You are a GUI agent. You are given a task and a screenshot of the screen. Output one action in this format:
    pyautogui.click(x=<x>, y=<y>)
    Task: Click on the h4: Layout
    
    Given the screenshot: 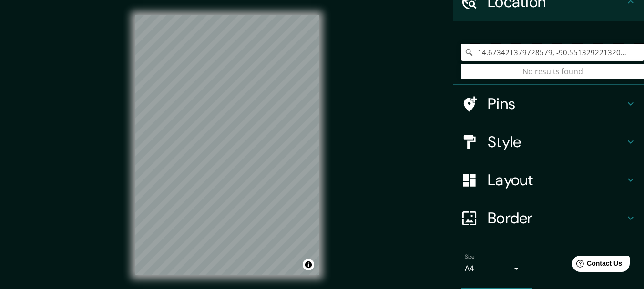 What is the action you would take?
    pyautogui.click(x=556, y=180)
    